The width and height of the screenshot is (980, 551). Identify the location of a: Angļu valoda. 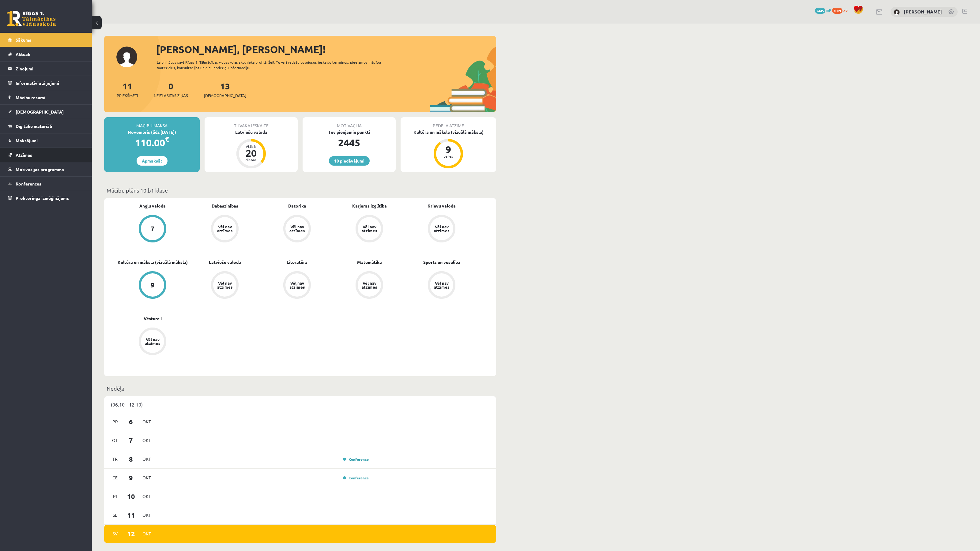
(153, 206).